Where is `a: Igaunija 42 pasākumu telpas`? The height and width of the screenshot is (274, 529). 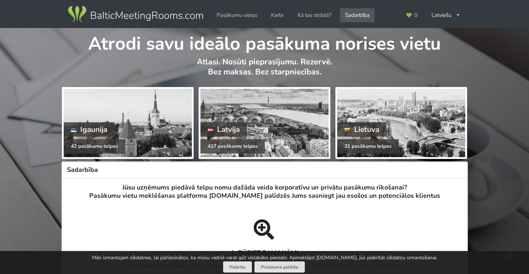
a: Igaunija 42 pasākumu telpas is located at coordinates (128, 123).